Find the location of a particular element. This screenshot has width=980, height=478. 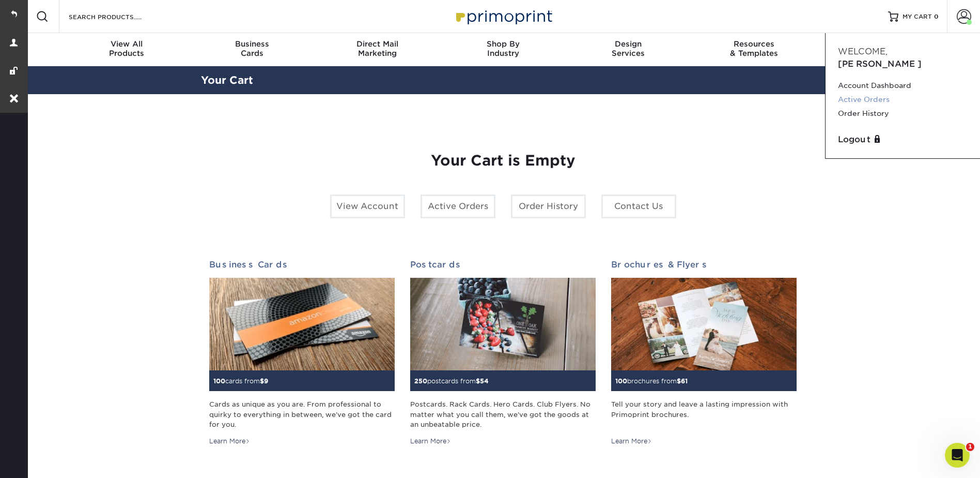

span: Business is located at coordinates (252, 44).